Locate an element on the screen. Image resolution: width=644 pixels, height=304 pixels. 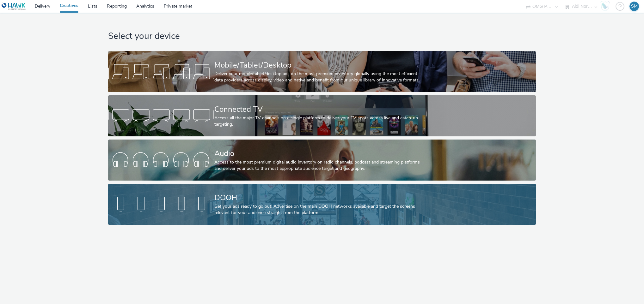
div: Deliver your mobile/tablet/desktop ads on the most premium inventory globally using the most effi... is located at coordinates (321, 77).